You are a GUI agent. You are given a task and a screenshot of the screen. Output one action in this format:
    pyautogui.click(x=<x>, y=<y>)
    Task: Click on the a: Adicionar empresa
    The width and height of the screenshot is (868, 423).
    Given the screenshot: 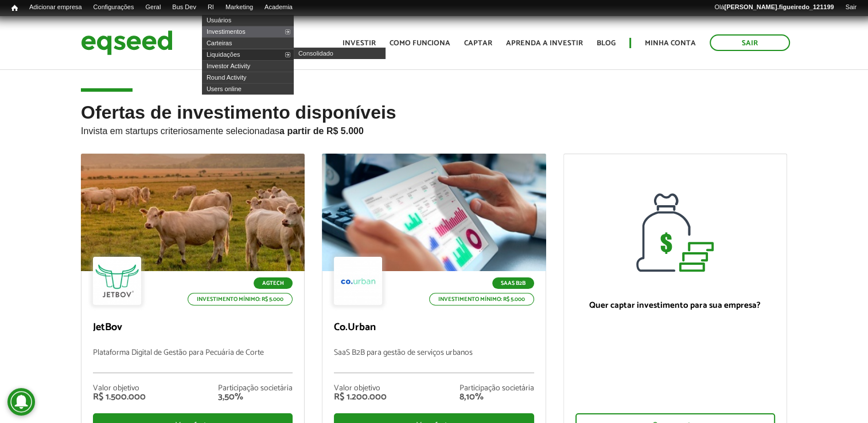 What is the action you would take?
    pyautogui.click(x=56, y=7)
    